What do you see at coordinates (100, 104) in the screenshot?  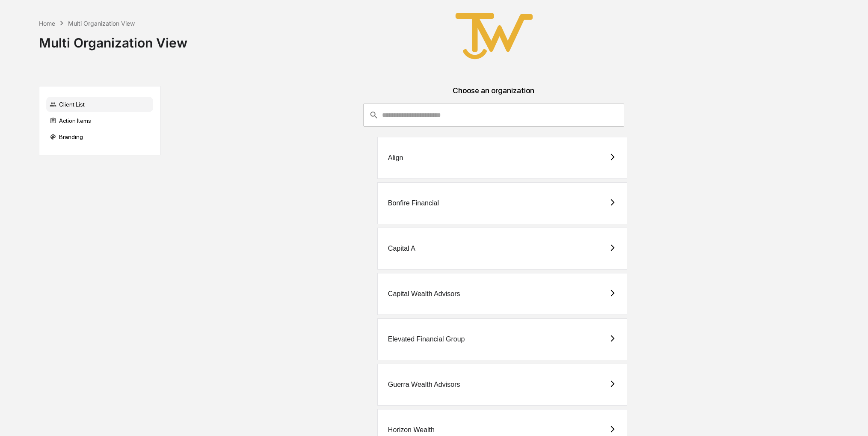 I see `div: Client List` at bounding box center [100, 104].